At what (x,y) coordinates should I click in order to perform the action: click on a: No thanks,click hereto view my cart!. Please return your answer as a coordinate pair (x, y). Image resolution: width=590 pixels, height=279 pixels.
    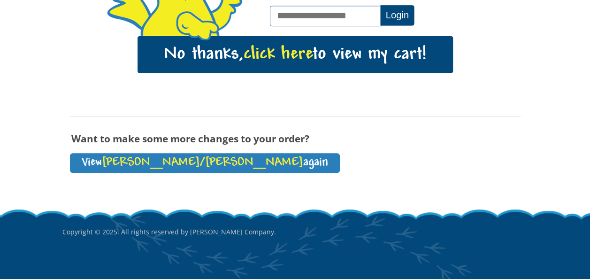
    Looking at the image, I should click on (295, 54).